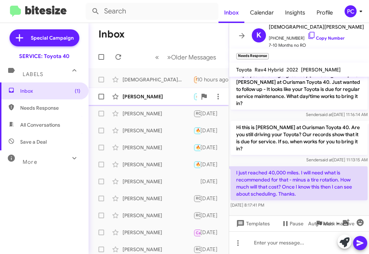  Describe the element at coordinates (157, 57) in the screenshot. I see `button: Previous` at that location.